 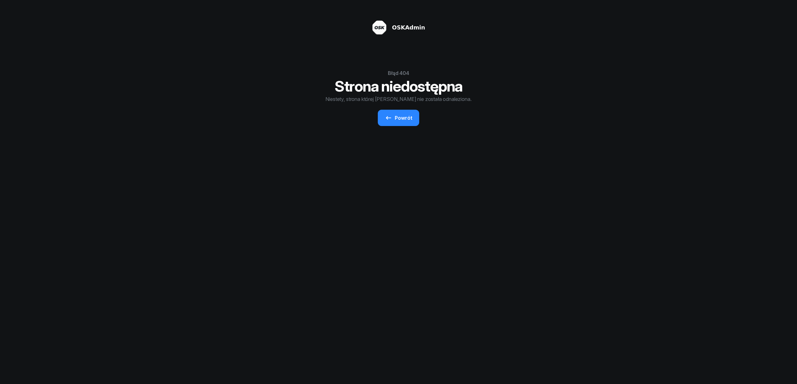 What do you see at coordinates (398, 86) in the screenshot?
I see `h1: Strona niedostępna` at bounding box center [398, 86].